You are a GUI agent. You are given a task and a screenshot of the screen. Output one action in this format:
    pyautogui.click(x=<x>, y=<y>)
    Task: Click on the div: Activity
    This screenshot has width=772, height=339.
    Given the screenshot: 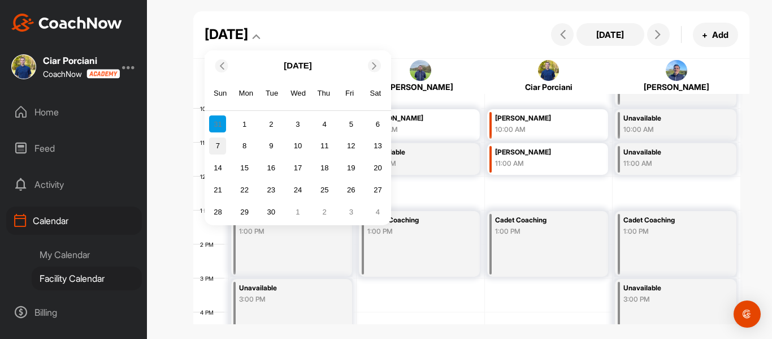 What is the action you would take?
    pyautogui.click(x=74, y=184)
    